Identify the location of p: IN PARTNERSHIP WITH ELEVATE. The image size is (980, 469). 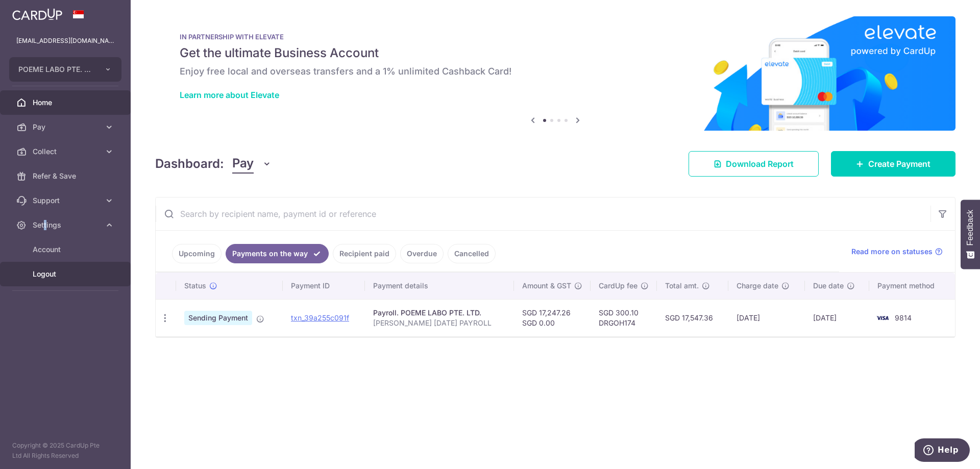
(555, 37).